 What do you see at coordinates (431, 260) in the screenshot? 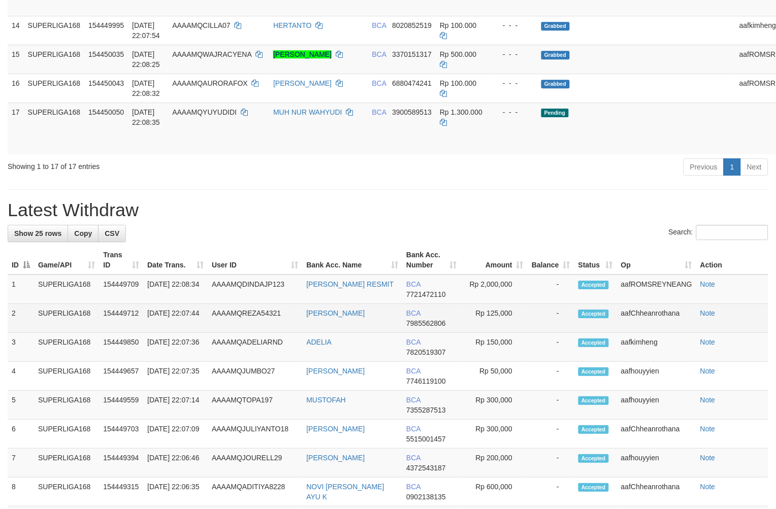
I see `th: Bank Acc. Number: activate to sort column ascending` at bounding box center [431, 260].